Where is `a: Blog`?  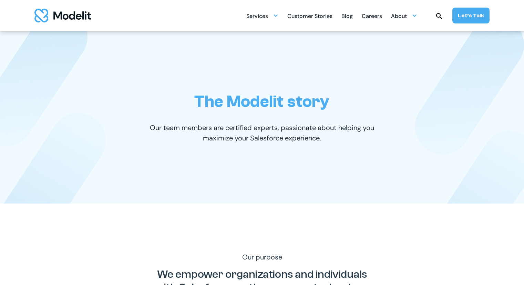 a: Blog is located at coordinates (347, 16).